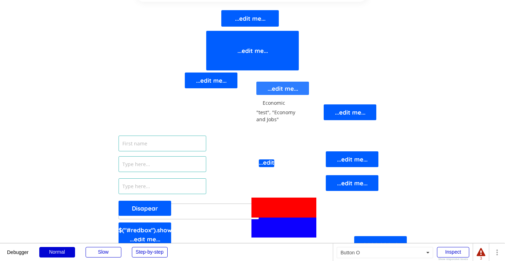  I want to click on div: Debugger, so click(18, 249).